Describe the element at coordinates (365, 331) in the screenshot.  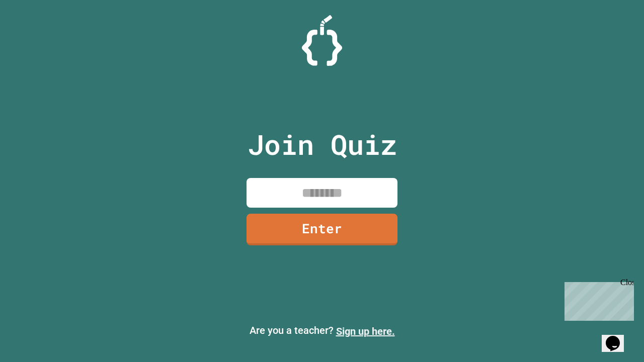
I see `a: Sign up here.` at that location.